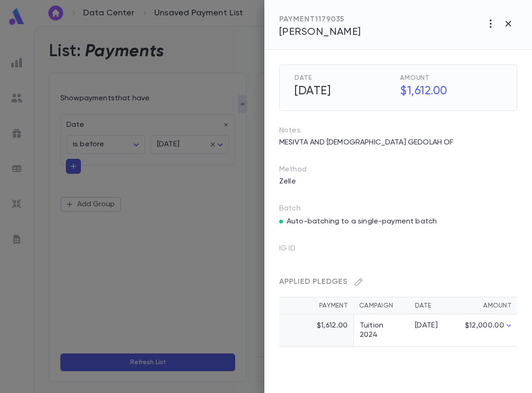 Image resolution: width=532 pixels, height=393 pixels. Describe the element at coordinates (317, 305) in the screenshot. I see `th: Payment` at that location.